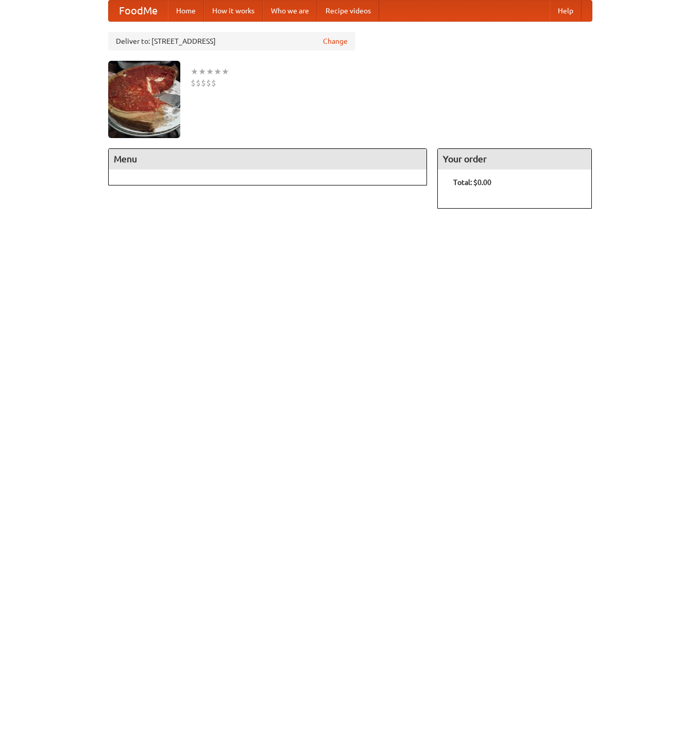  Describe the element at coordinates (473, 182) in the screenshot. I see `b: Total: $0.00` at that location.